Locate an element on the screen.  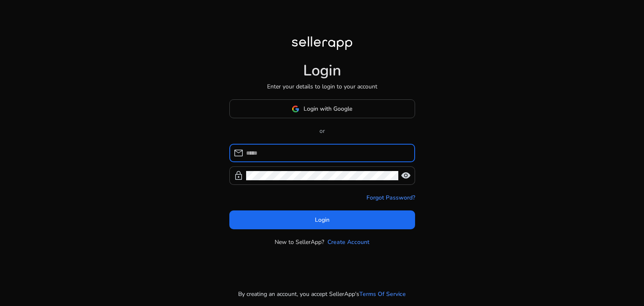
p: or is located at coordinates (322, 131).